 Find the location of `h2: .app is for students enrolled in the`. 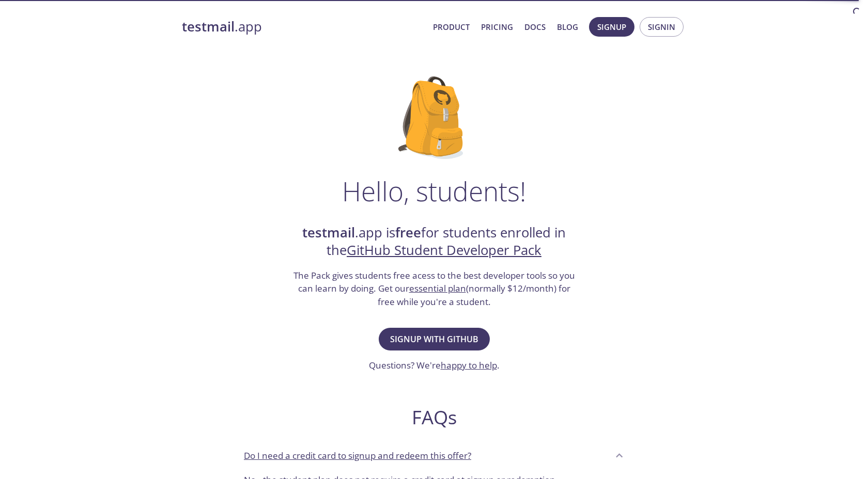

h2: .app is for students enrolled in the is located at coordinates (434, 242).